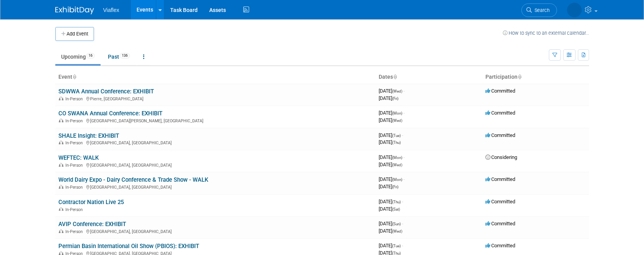 The width and height of the screenshot is (644, 255). What do you see at coordinates (125, 56) in the screenshot?
I see `span: 136` at bounding box center [125, 56].